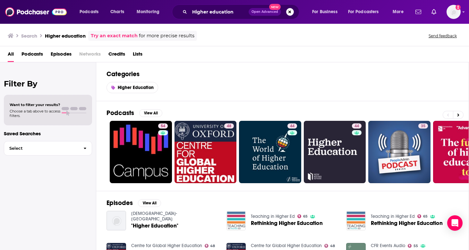 Image resolution: width=469 pixels, height=250 pixels. What do you see at coordinates (413, 245) in the screenshot?
I see `a: 55` at bounding box center [413, 245].